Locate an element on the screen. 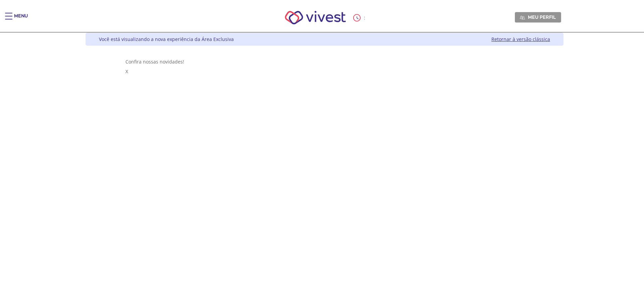  div: Confira nossas novidades! is located at coordinates (325, 61).